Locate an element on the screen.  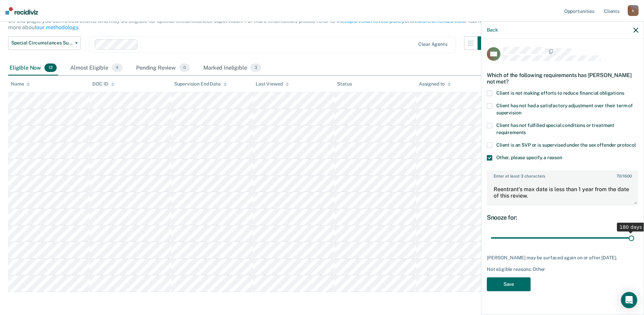
span: 12 is located at coordinates (50, 68).